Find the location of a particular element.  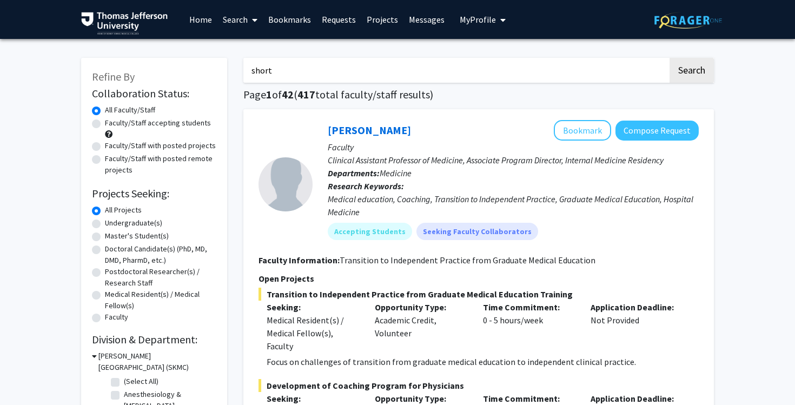

span: Transition to Independent Practice from Graduate Medical Education Training is located at coordinates (478, 294).